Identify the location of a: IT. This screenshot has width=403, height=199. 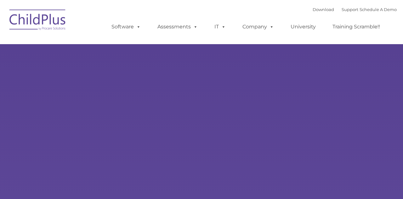
(220, 27).